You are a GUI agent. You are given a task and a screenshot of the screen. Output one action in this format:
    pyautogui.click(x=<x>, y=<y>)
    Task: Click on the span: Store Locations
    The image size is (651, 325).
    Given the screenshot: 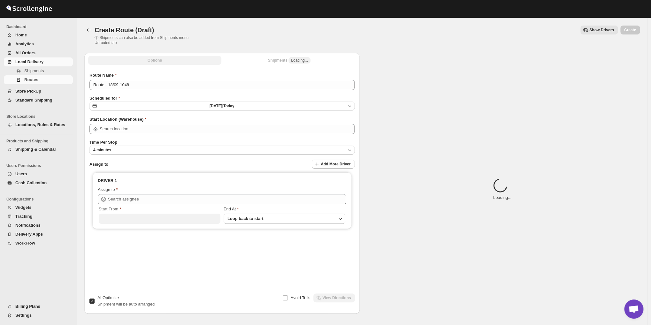 What is the action you would take?
    pyautogui.click(x=40, y=117)
    